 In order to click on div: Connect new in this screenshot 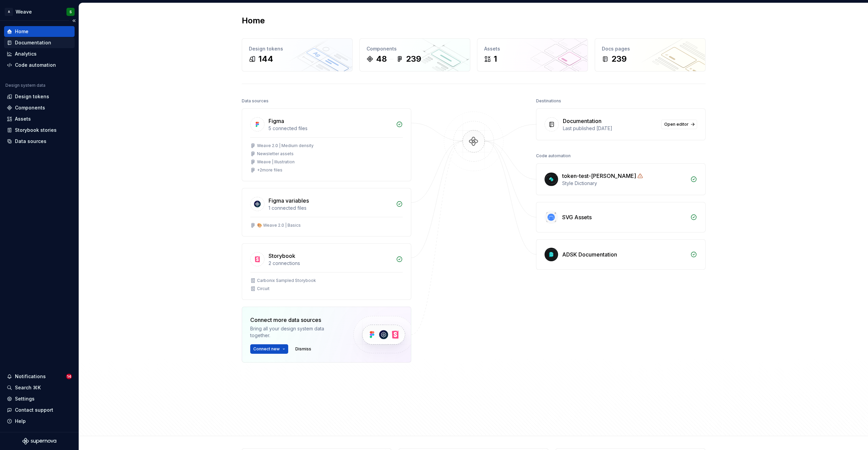, I will do `click(269, 349)`.